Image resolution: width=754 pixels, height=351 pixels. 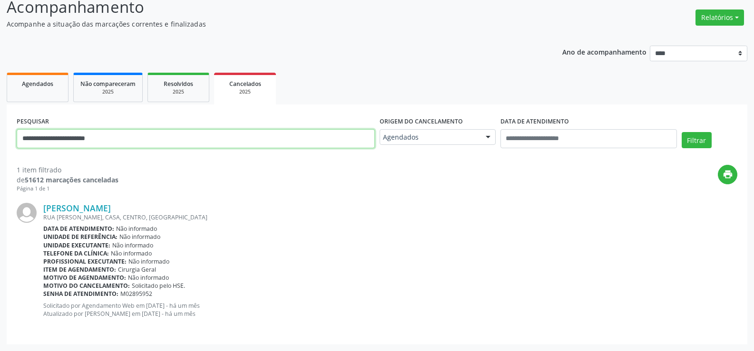 I want to click on span: Solicitado pelo HSE., so click(x=158, y=286).